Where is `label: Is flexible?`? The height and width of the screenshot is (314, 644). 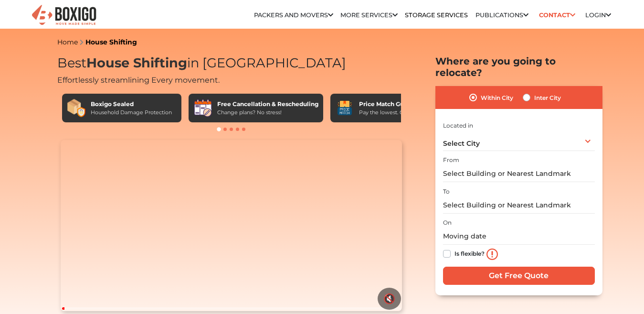 label: Is flexible? is located at coordinates (469, 253).